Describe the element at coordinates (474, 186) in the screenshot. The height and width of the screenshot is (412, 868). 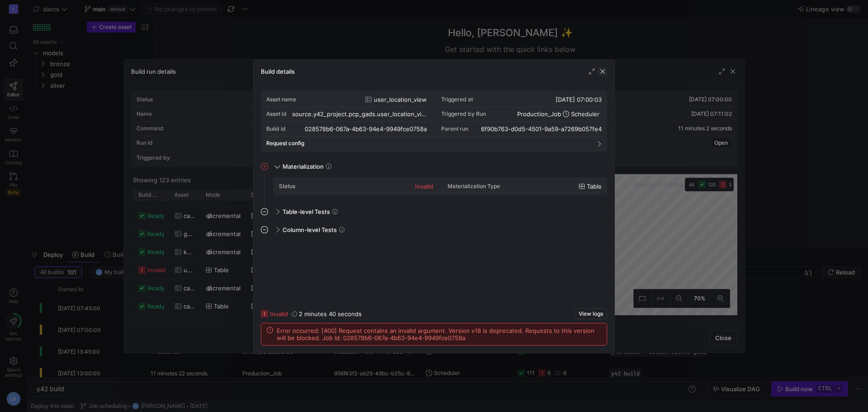
I see `div: Materialization Type` at that location.